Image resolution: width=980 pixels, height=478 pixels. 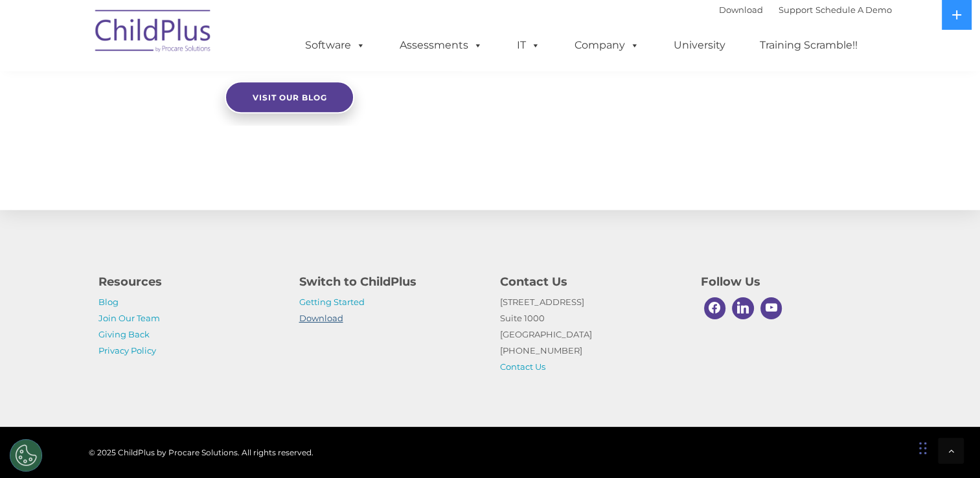 What do you see at coordinates (743, 308) in the screenshot?
I see `a: Linkedin` at bounding box center [743, 308].